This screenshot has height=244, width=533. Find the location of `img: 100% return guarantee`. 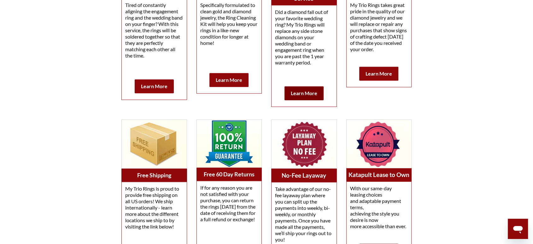

img: 100% return guarantee is located at coordinates (229, 143).